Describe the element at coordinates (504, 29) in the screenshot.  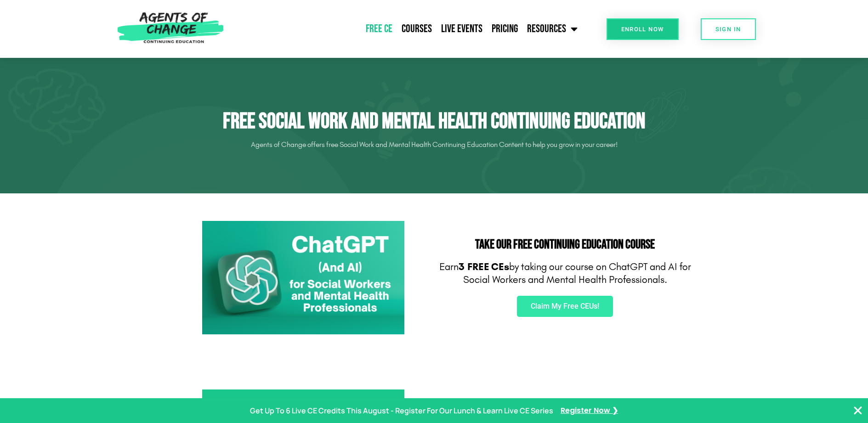
I see `a: Pricing` at that location.